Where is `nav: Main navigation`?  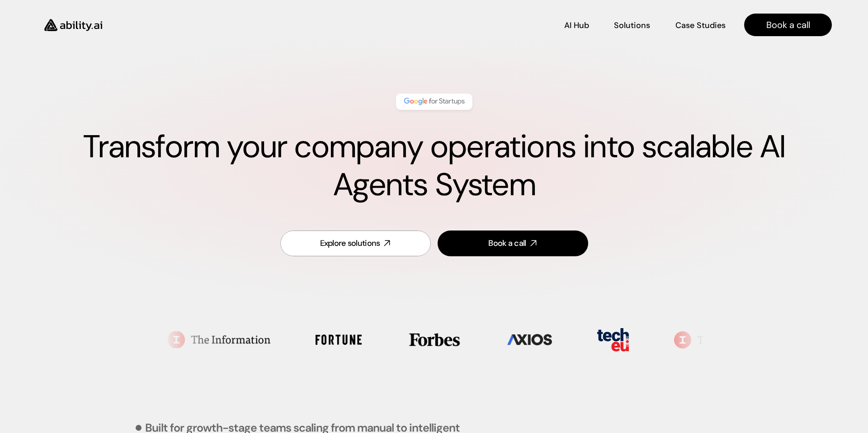 nav: Main navigation is located at coordinates (474, 25).